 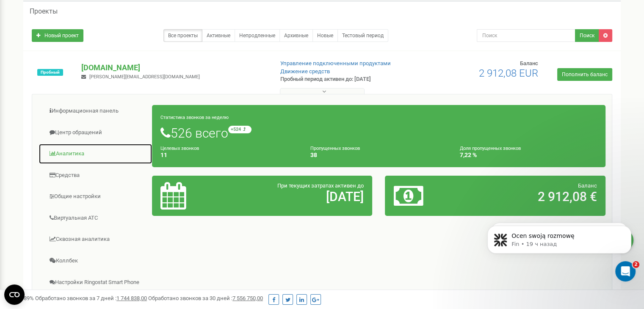 What do you see at coordinates (335, 63) in the screenshot?
I see `a: Управление подключенными продуктами` at bounding box center [335, 63].